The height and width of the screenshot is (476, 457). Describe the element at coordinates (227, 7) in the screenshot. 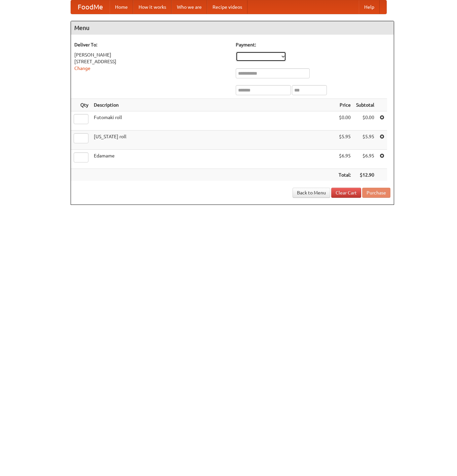

I see `a: Recipe videos` at that location.